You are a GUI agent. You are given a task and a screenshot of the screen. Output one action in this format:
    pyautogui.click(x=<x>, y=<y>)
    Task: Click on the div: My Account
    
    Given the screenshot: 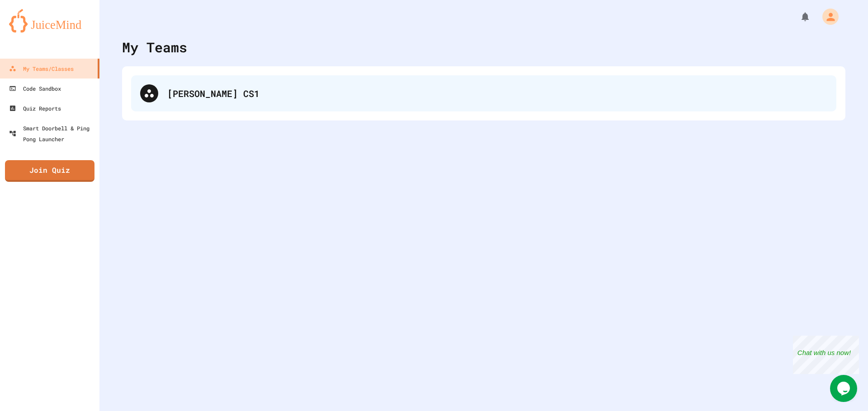 What is the action you would take?
    pyautogui.click(x=826, y=17)
    